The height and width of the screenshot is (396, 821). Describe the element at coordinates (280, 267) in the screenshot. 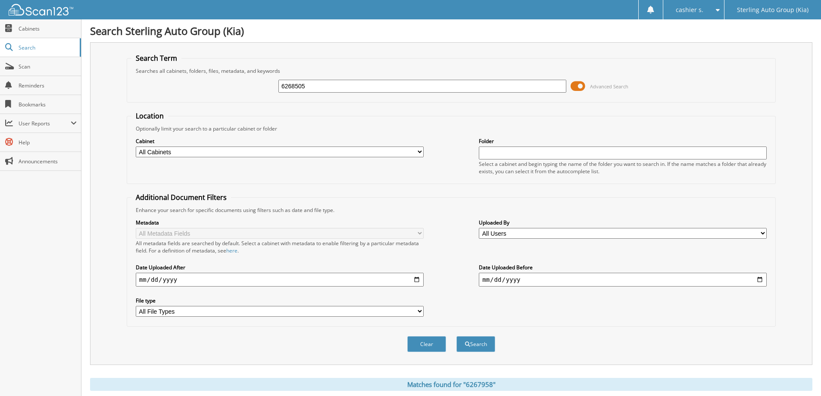

I see `label: Date Uploaded After` at that location.